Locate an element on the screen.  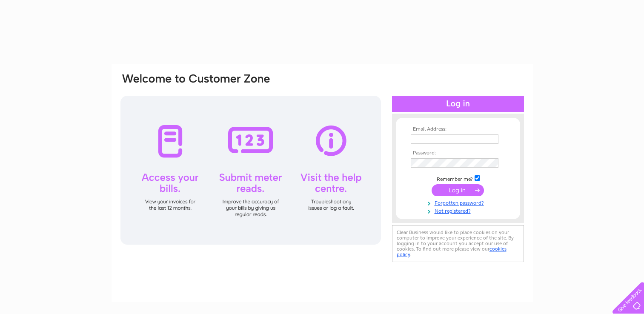
a: cookies policy is located at coordinates (451, 252).